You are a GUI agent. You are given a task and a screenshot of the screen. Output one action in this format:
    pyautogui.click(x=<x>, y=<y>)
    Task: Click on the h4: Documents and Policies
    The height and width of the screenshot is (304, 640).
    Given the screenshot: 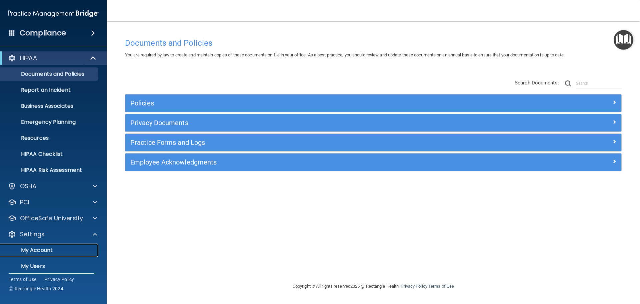 What is the action you would take?
    pyautogui.click(x=373, y=43)
    